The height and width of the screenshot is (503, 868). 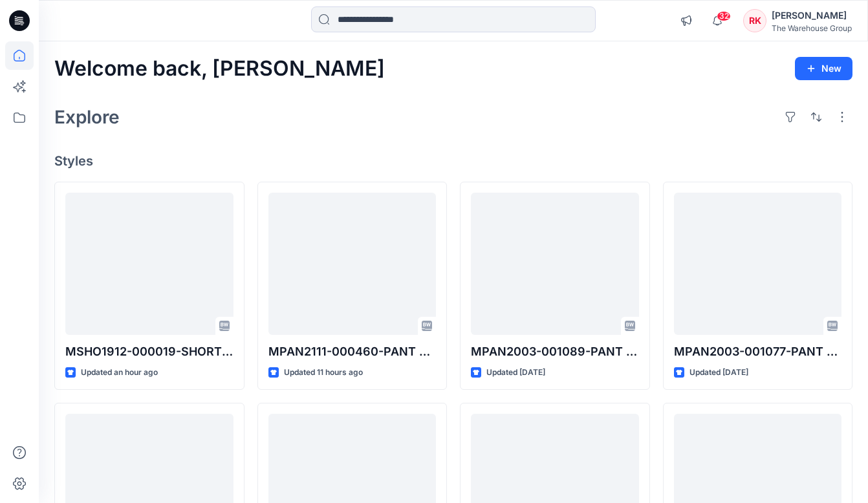 I want to click on p: Updated an hour ago, so click(x=119, y=372).